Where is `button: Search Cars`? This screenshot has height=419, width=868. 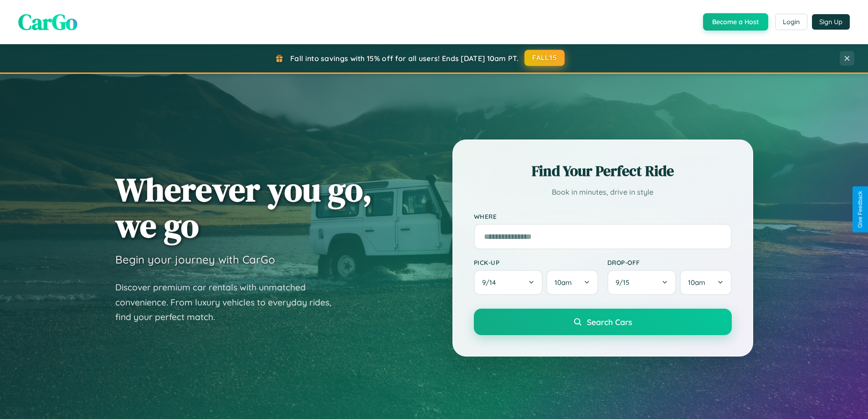 button: Search Cars is located at coordinates (603, 322).